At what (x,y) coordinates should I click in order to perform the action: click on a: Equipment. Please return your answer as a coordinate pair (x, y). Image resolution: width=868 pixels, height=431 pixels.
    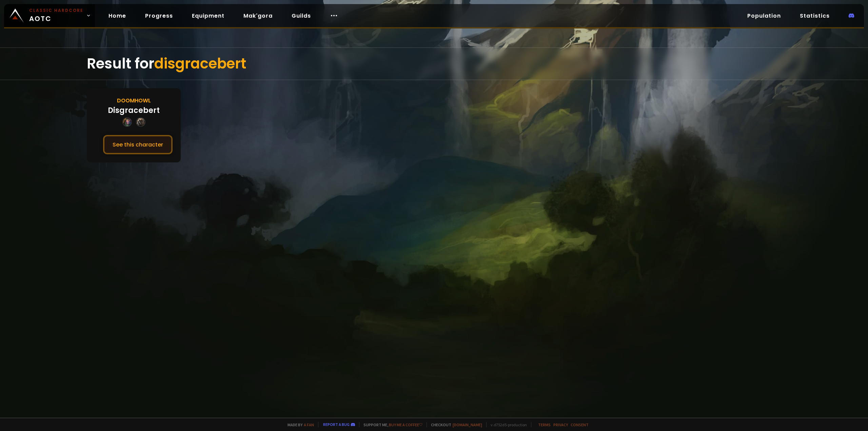
    Looking at the image, I should click on (208, 16).